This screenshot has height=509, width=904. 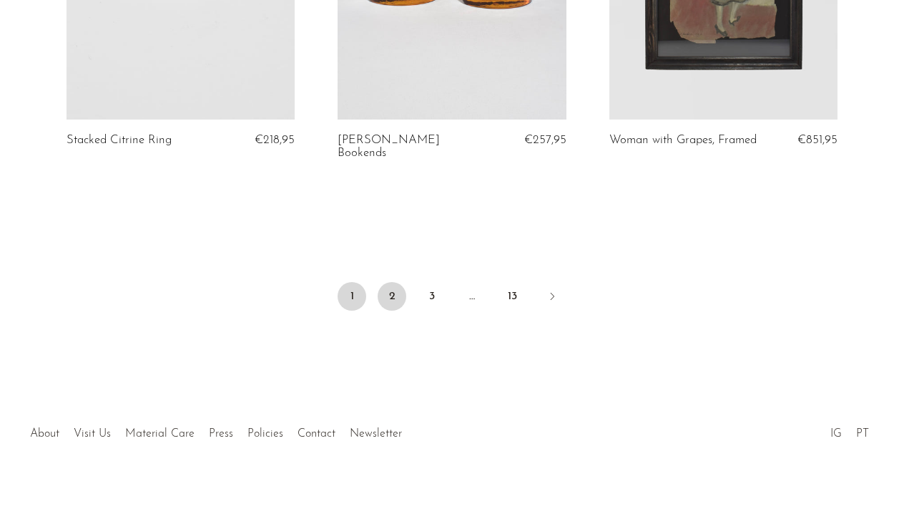 I want to click on ul: Quick links, so click(x=216, y=430).